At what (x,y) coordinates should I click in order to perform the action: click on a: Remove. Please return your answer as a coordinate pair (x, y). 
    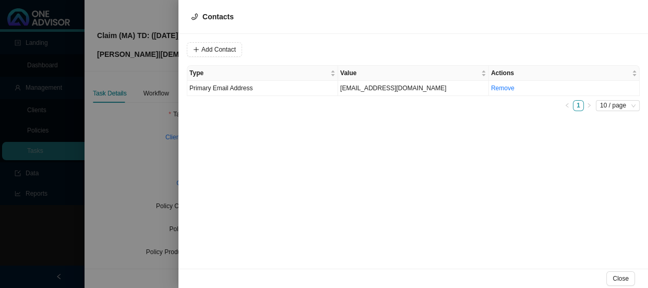
    Looking at the image, I should click on (503, 88).